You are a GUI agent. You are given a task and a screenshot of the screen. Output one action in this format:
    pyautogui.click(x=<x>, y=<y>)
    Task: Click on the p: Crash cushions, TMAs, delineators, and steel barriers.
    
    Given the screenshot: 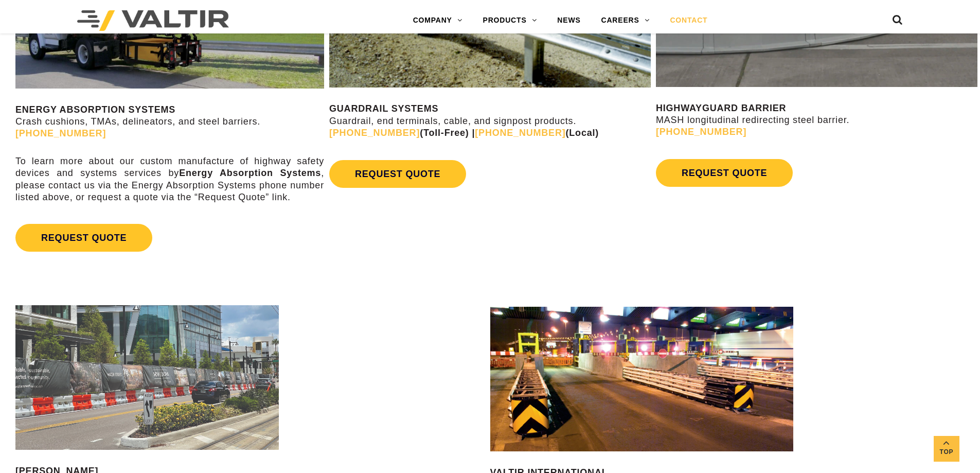 What is the action you would take?
    pyautogui.click(x=169, y=122)
    